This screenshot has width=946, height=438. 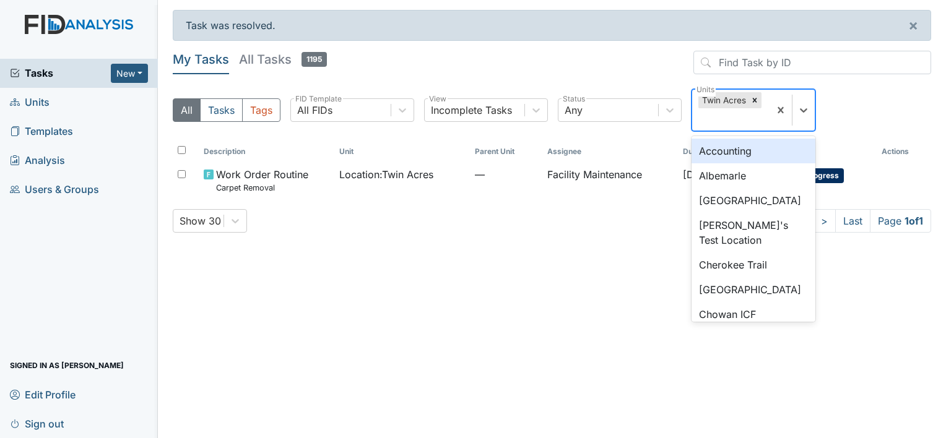 I want to click on span: 1195, so click(x=314, y=59).